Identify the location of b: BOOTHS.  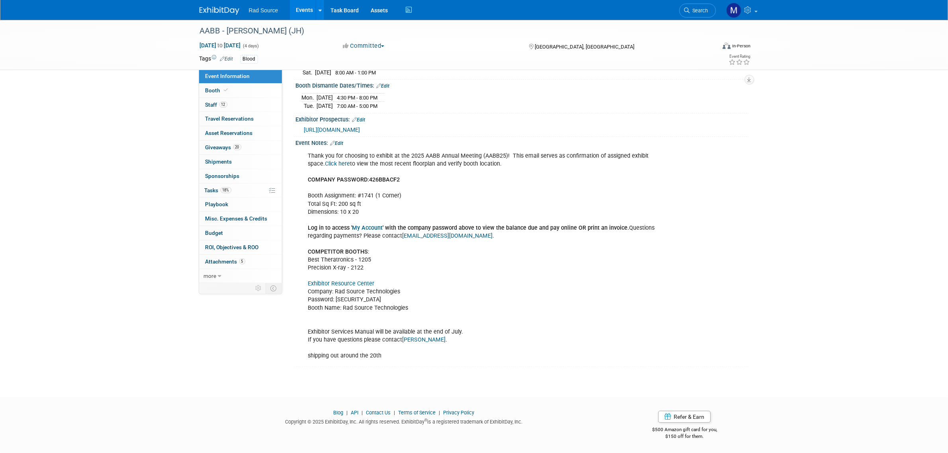
(357, 252).